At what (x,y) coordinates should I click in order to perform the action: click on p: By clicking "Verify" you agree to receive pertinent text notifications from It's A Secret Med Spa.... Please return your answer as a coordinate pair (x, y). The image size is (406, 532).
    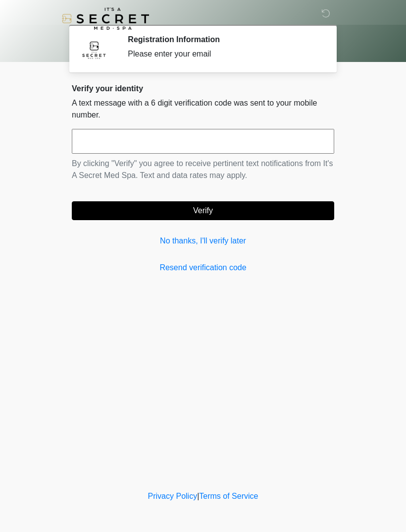
    Looking at the image, I should click on (203, 170).